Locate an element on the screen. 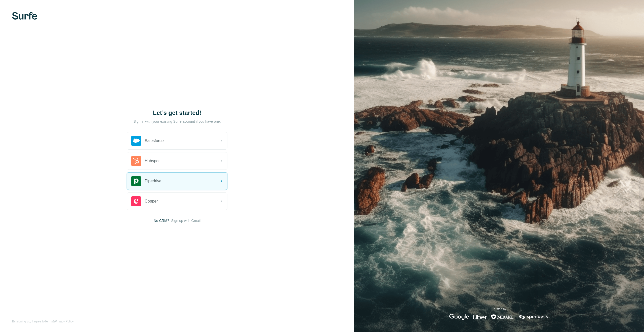 Image resolution: width=644 pixels, height=332 pixels. span: Salesforce is located at coordinates (154, 141).